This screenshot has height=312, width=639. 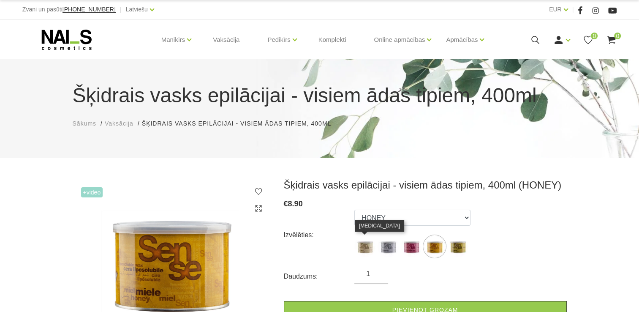 I want to click on h3: Šķidrais vasks epilācijai - visiem ādas tipiem, 400ml (HONEY), so click(x=425, y=185).